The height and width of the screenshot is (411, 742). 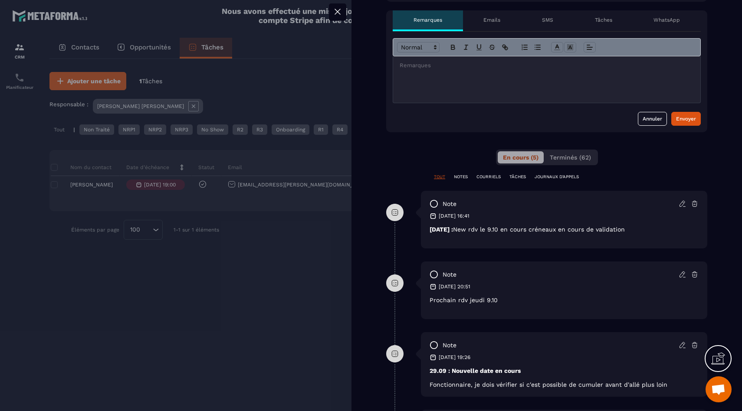 What do you see at coordinates (461, 177) in the screenshot?
I see `p: NOTES` at bounding box center [461, 177].